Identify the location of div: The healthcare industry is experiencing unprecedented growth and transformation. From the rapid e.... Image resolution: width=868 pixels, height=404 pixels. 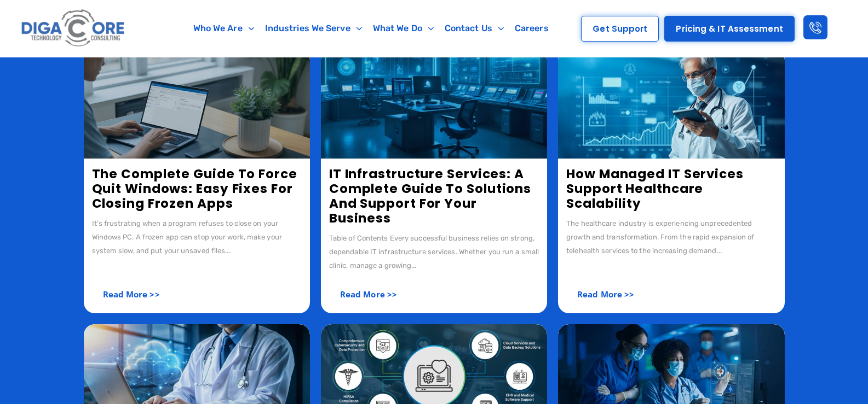
(671, 237).